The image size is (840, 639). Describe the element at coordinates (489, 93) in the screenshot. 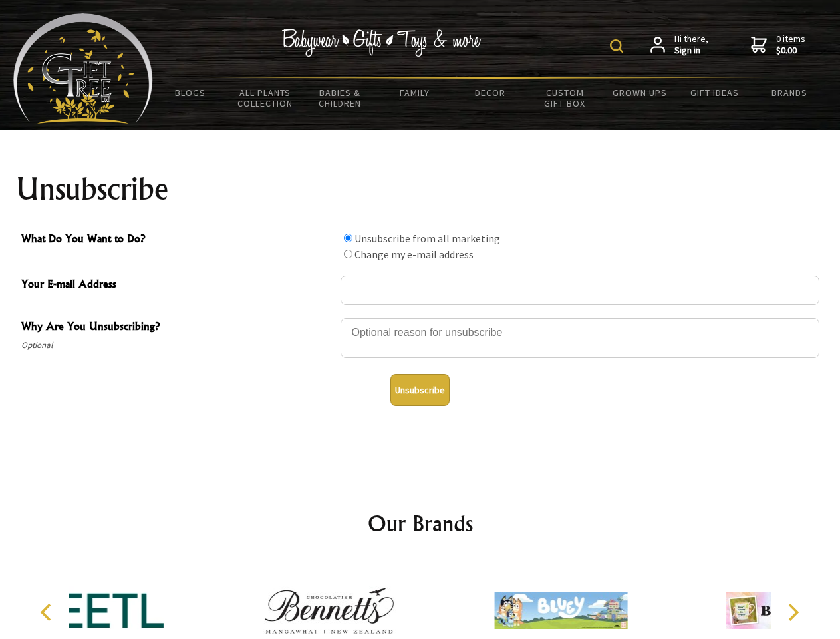

I see `a: Decor` at that location.